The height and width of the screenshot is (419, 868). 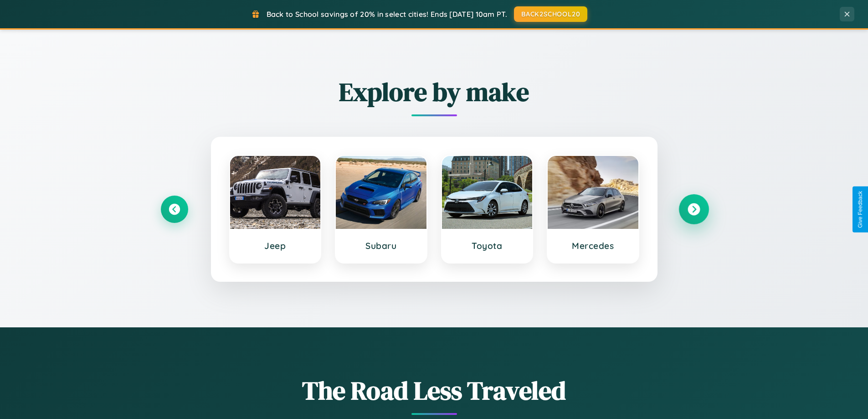 What do you see at coordinates (593, 246) in the screenshot?
I see `h3: Mercedes` at bounding box center [593, 246].